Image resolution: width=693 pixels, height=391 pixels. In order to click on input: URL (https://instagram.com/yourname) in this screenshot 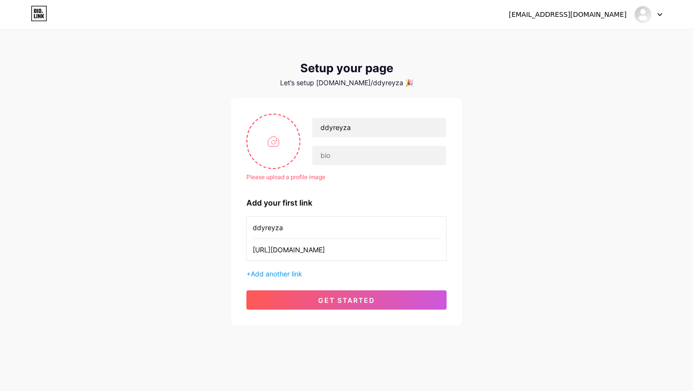, I will do `click(347, 249)`.